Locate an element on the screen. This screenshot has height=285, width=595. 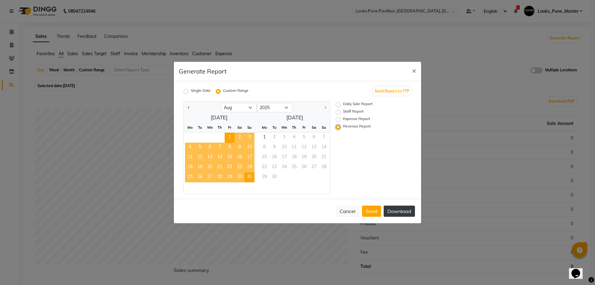
button: Send is located at coordinates (371, 211).